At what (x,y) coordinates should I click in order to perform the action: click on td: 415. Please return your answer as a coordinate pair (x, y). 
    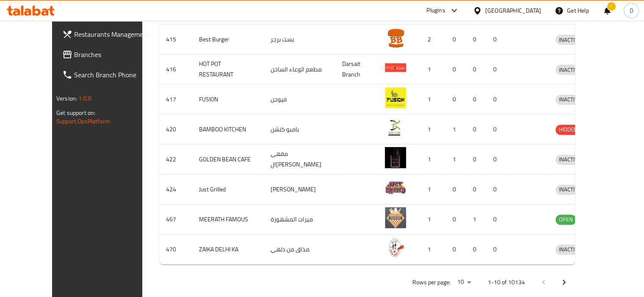
    Looking at the image, I should click on (176, 40).